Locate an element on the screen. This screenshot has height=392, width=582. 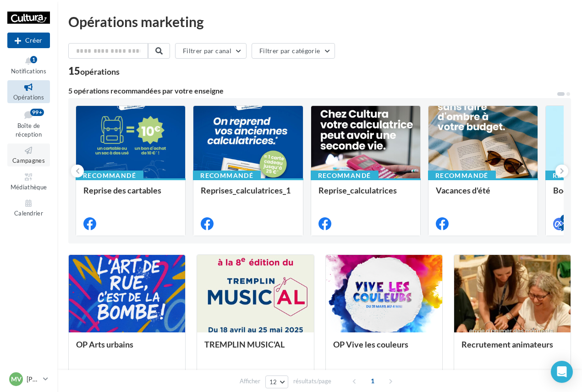
div: Opérations marketing is located at coordinates (320, 22).